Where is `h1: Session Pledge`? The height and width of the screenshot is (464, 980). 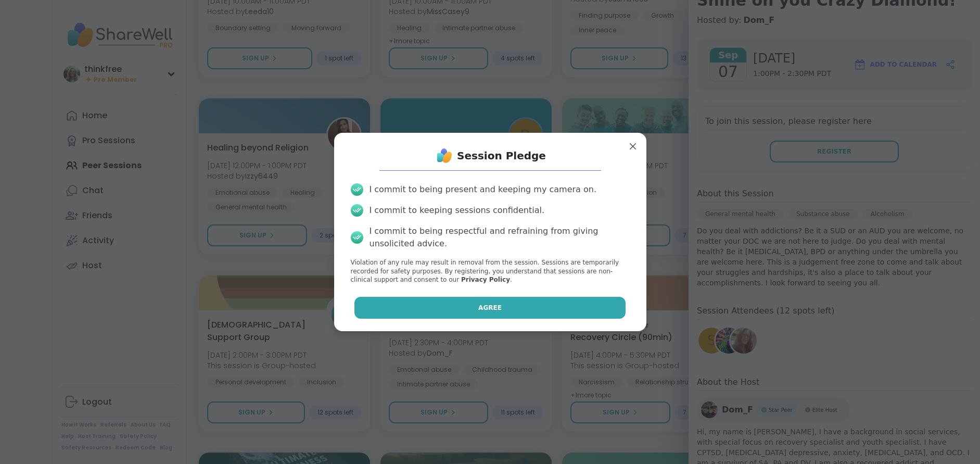
h1: Session Pledge is located at coordinates (501, 156).